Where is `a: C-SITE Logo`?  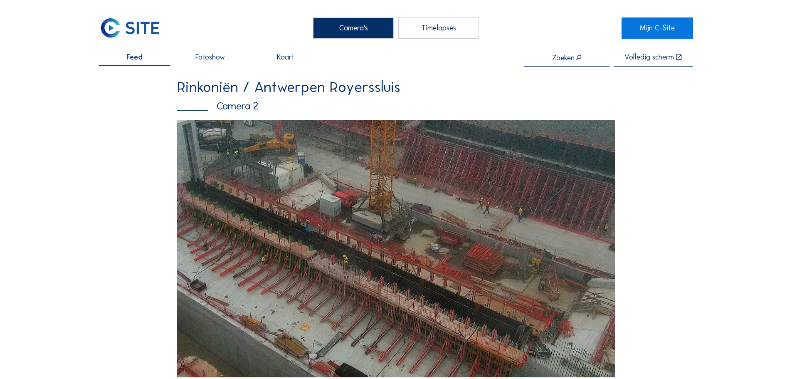
a: C-SITE Logo is located at coordinates (134, 28).